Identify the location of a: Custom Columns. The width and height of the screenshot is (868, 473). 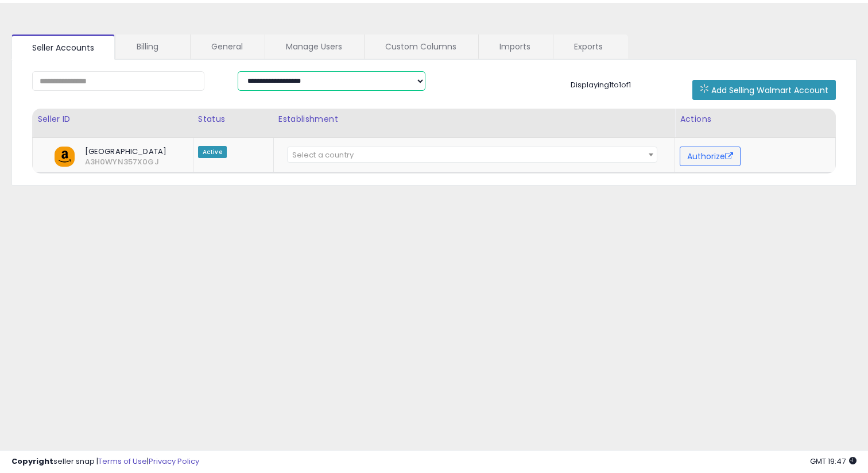
(421, 47).